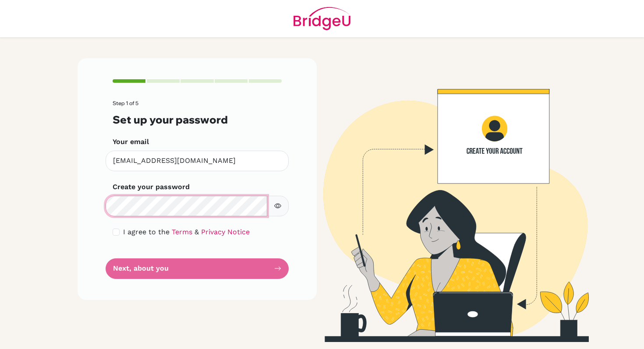 The image size is (644, 349). What do you see at coordinates (125, 103) in the screenshot?
I see `span: Step 1 of 5` at bounding box center [125, 103].